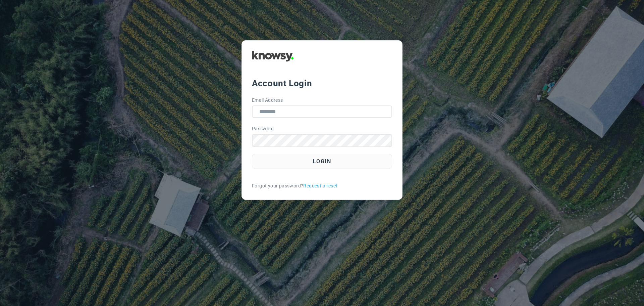 The height and width of the screenshot is (306, 644). Describe the element at coordinates (322, 84) in the screenshot. I see `div: Account Login` at that location.